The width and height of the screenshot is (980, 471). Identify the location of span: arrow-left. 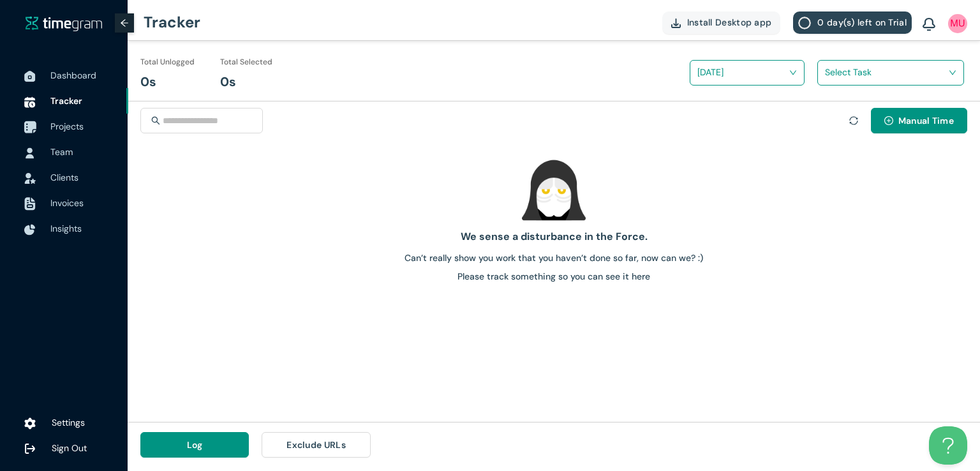
(124, 23).